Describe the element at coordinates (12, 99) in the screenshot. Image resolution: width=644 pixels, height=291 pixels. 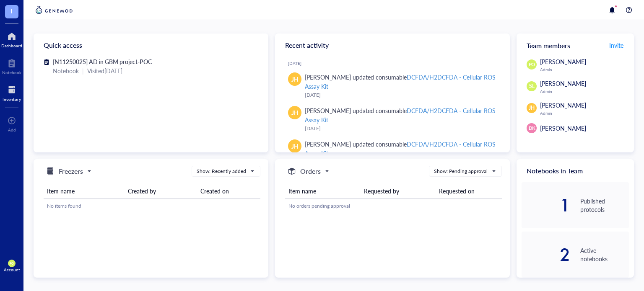
I see `div: Inventory` at that location.